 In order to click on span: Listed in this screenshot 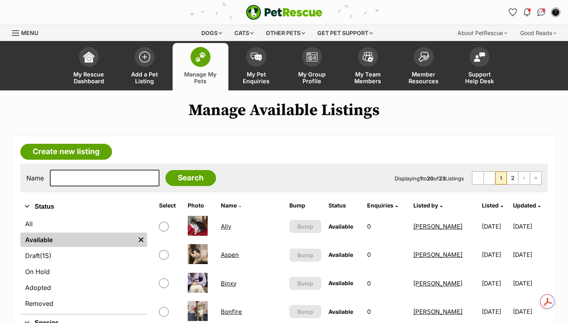, I will do `click(491, 205)`.